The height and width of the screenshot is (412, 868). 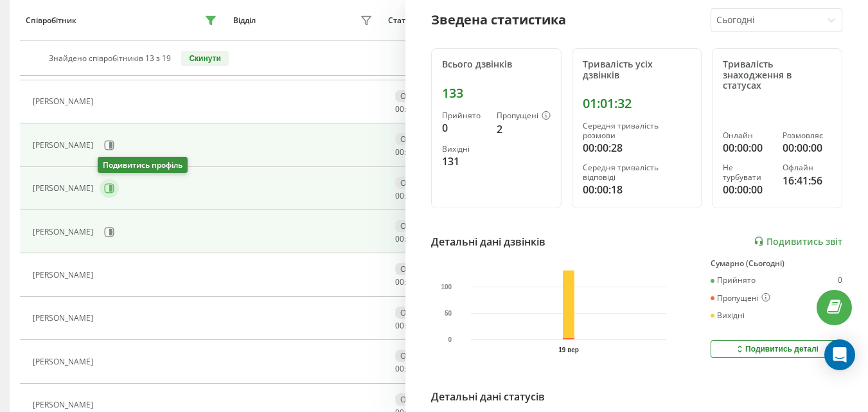 I want to click on div: Детальні дані дзвінків, so click(x=488, y=242).